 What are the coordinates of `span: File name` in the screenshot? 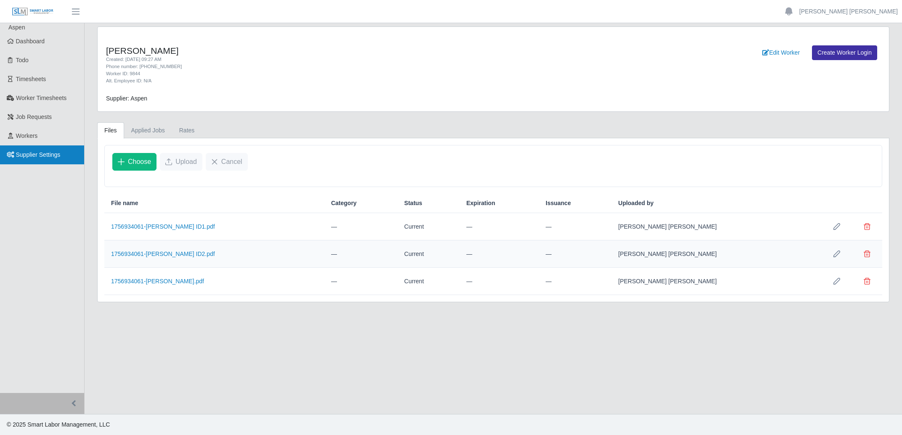 It's located at (124, 203).